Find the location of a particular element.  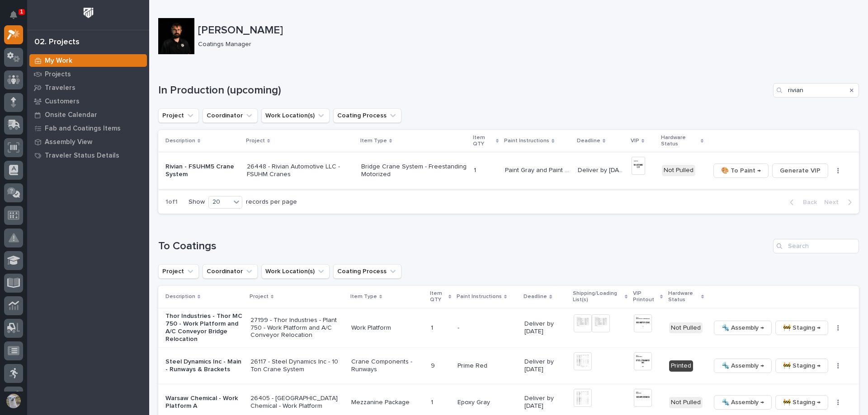

p: Prime Red is located at coordinates (487, 366).